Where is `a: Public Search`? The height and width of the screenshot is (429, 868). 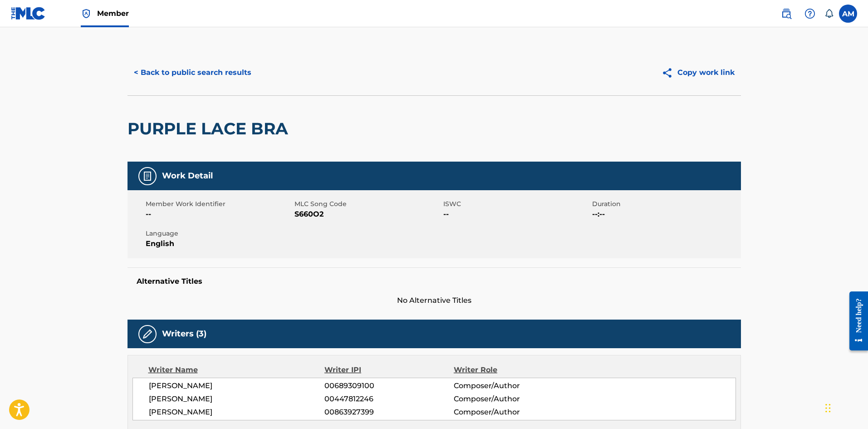 a: Public Search is located at coordinates (786, 14).